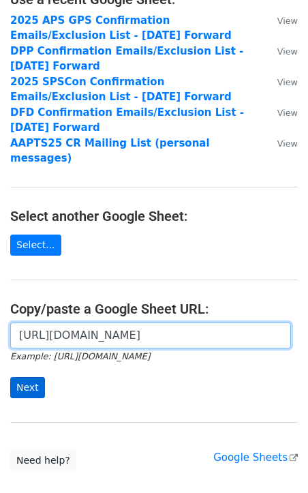 This screenshot has width=308, height=493. I want to click on input: Next, so click(27, 387).